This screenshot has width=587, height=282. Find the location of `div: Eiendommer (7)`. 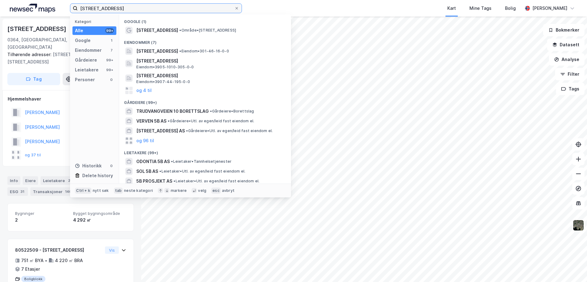

div: Eiendommer (7) is located at coordinates (205, 41).